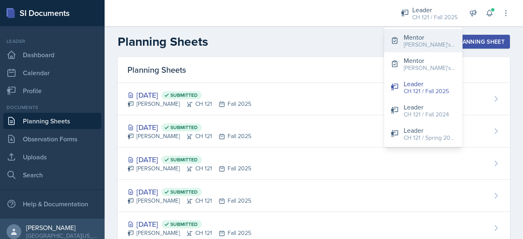  What do you see at coordinates (52, 73) in the screenshot?
I see `a: Calendar` at bounding box center [52, 73].